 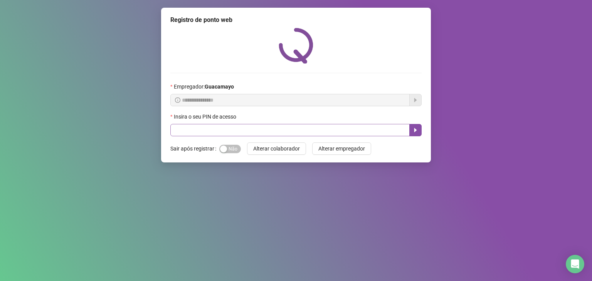 What do you see at coordinates (276, 149) in the screenshot?
I see `span: Alterar colaborador` at bounding box center [276, 149].